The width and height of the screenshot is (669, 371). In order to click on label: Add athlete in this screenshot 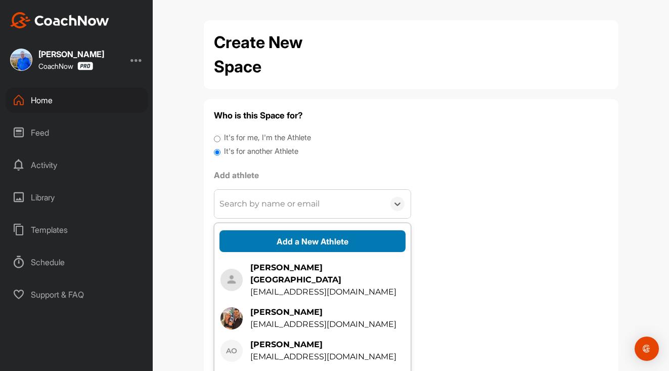, I will do `click(313, 175)`.